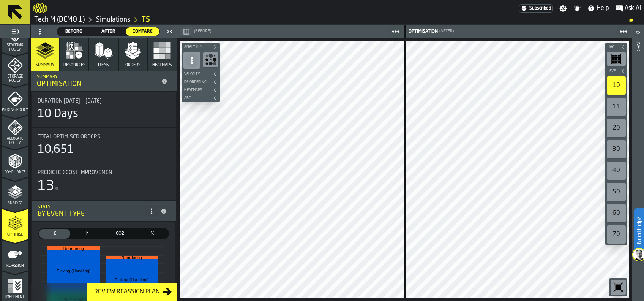 This screenshot has height=301, width=644. Describe the element at coordinates (337, 20) in the screenshot. I see `nav: Breadcrumb` at that location.